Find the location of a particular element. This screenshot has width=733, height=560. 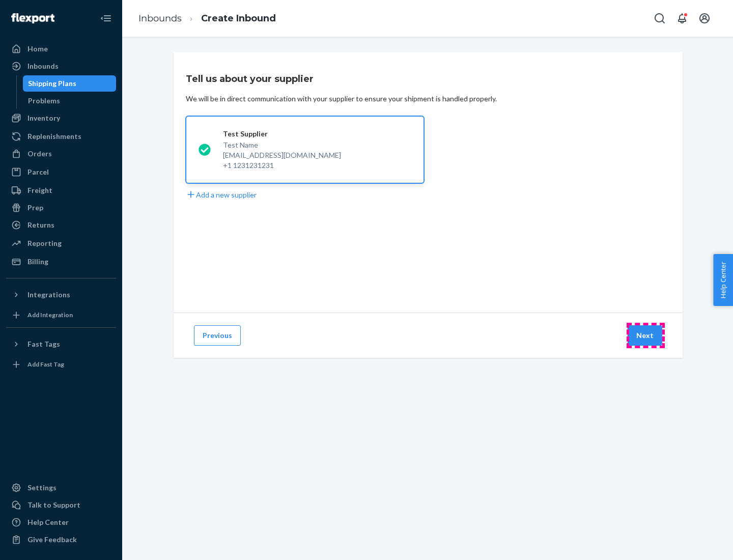

a: Replenishments is located at coordinates (61, 136).